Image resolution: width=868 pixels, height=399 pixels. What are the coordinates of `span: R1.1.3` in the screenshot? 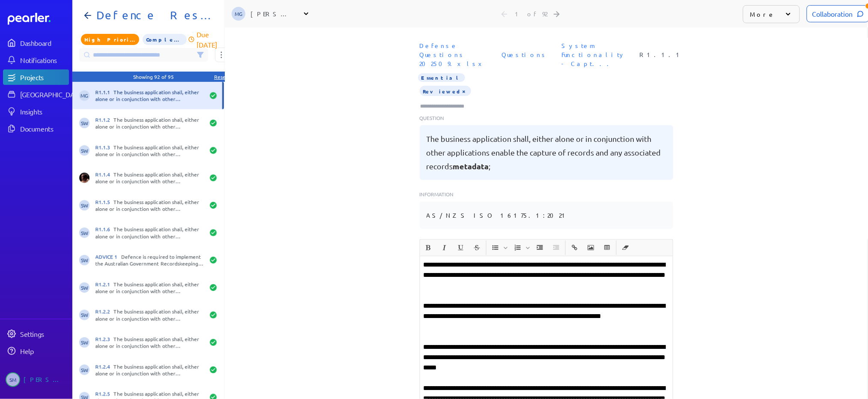 It's located at (104, 147).